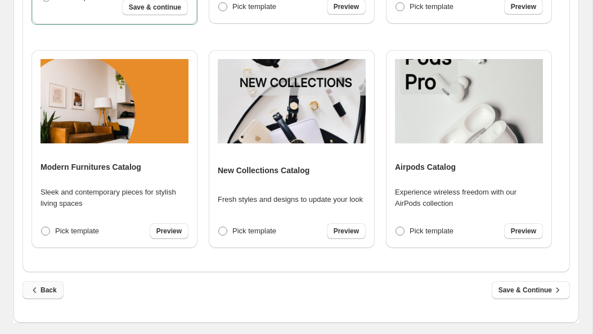  Describe the element at coordinates (43, 290) in the screenshot. I see `span: Back` at that location.